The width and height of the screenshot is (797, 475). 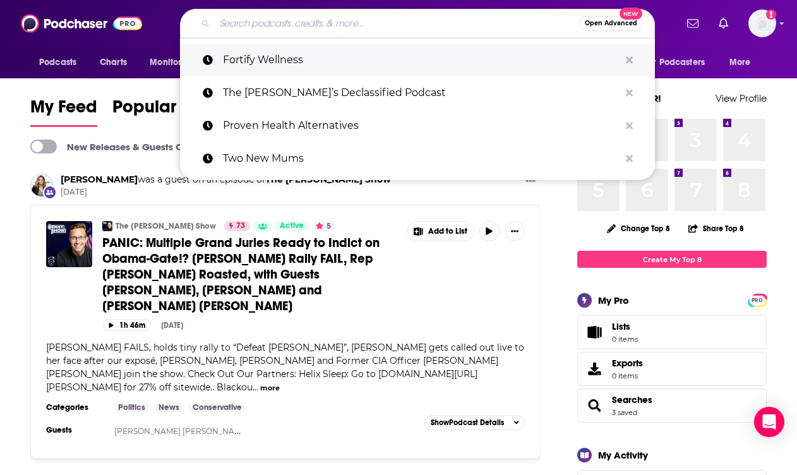 I want to click on button: Open AdvancedNew, so click(x=611, y=23).